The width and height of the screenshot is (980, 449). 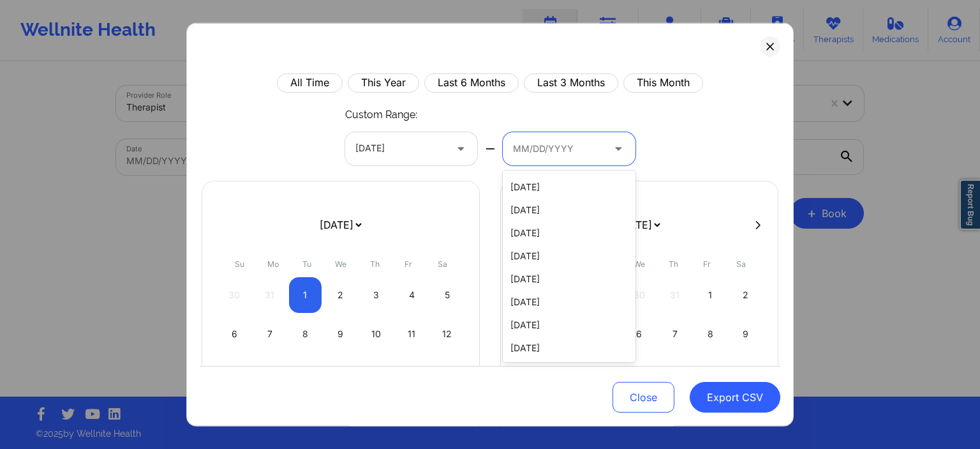 I want to click on div: Fri Feb 08 2019, so click(x=710, y=334).